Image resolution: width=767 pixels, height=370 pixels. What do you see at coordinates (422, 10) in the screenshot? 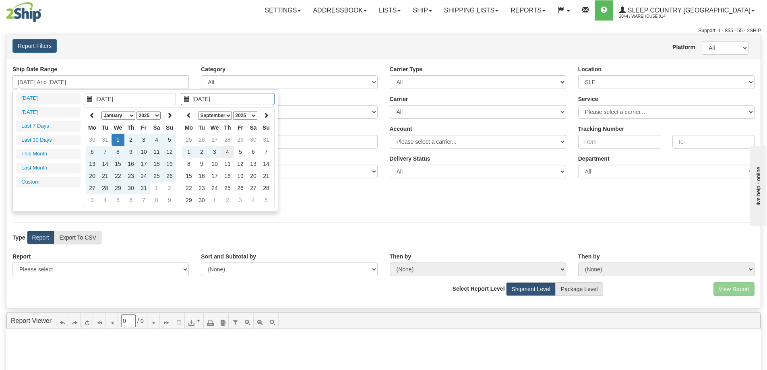
I see `a: Ship` at bounding box center [422, 10].